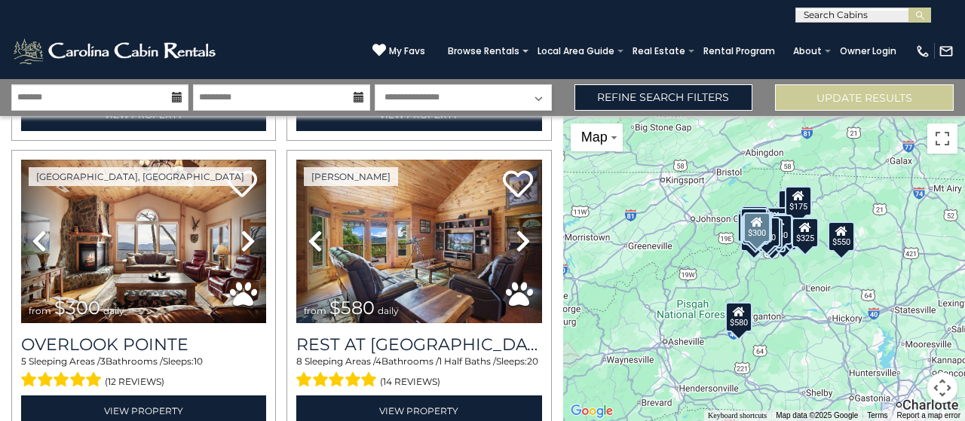 Image resolution: width=965 pixels, height=421 pixels. I want to click on span: (12 reviews), so click(134, 382).